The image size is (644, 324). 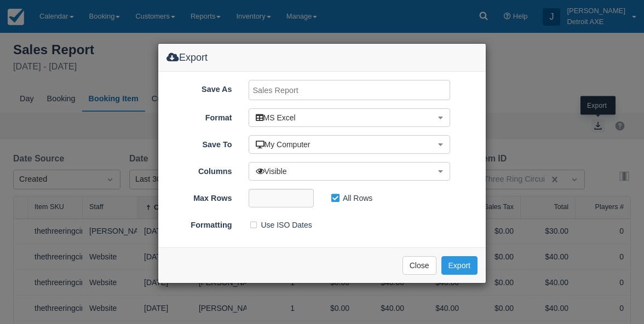 What do you see at coordinates (200, 196) in the screenshot?
I see `label: Max Rows` at bounding box center [200, 196].